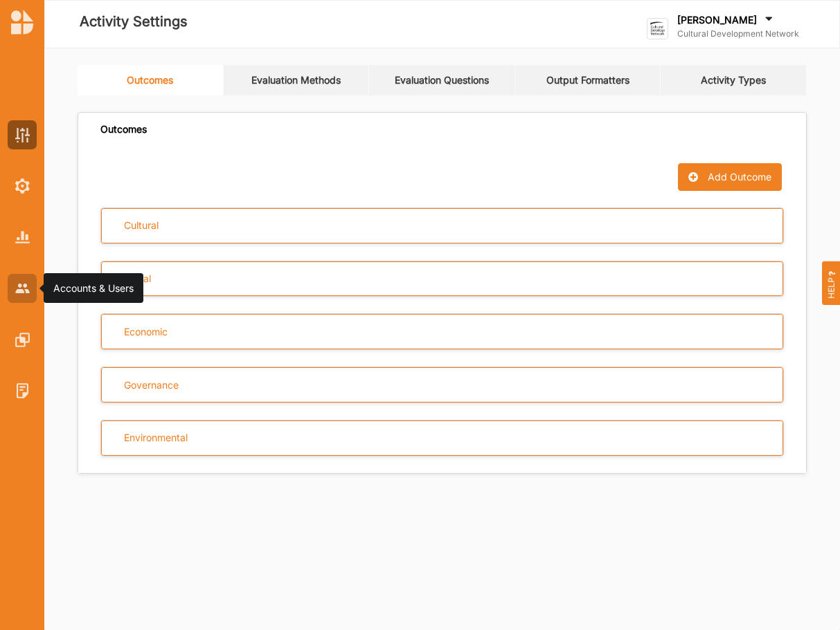  Describe the element at coordinates (22, 186) in the screenshot. I see `img: System Settings` at that location.